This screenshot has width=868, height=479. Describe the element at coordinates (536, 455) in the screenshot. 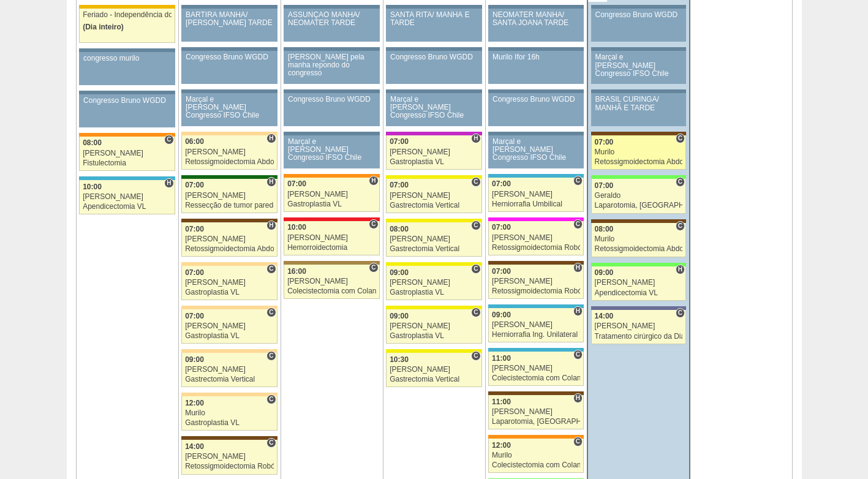

I see `a: C 12:00 Murilo Colecistectomia com Colangiografia VL` at that location.